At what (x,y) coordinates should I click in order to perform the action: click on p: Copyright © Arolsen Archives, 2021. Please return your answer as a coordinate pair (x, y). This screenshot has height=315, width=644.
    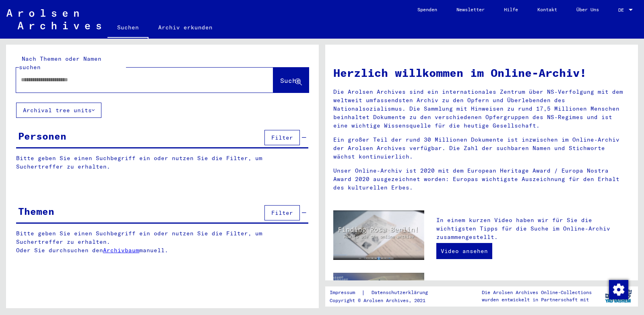
    Looking at the image, I should click on (383, 300).